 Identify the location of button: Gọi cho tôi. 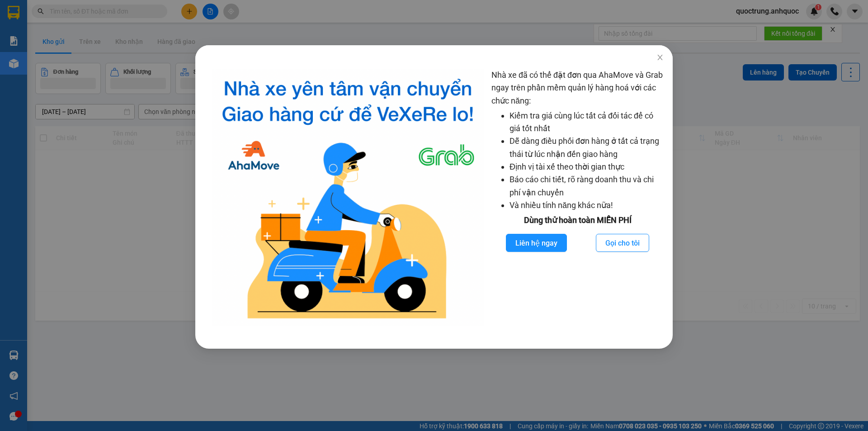
(622, 243).